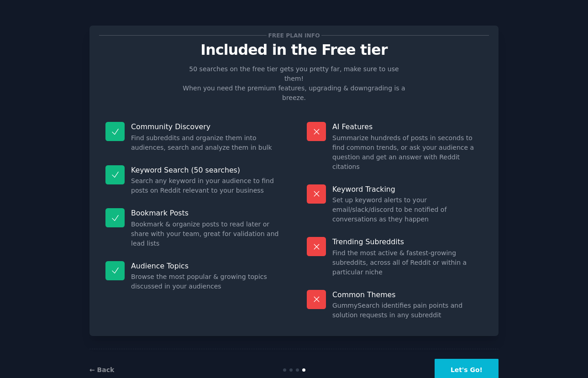 The width and height of the screenshot is (588, 378). Describe the element at coordinates (206, 213) in the screenshot. I see `p: Bookmark Posts` at that location.